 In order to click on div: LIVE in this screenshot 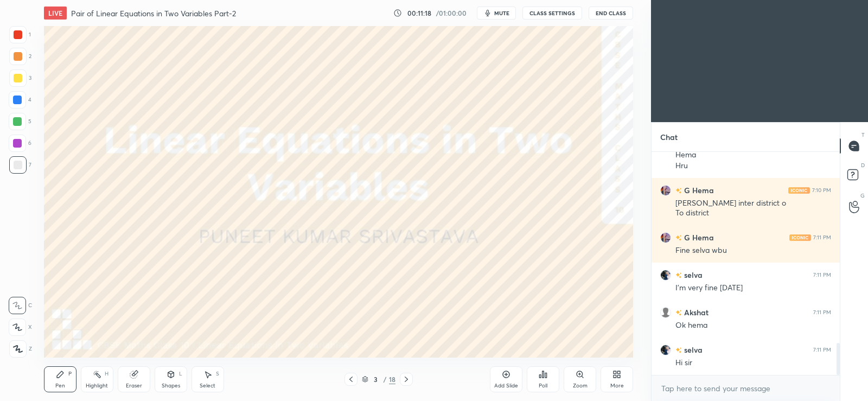, I will do `click(55, 13)`.